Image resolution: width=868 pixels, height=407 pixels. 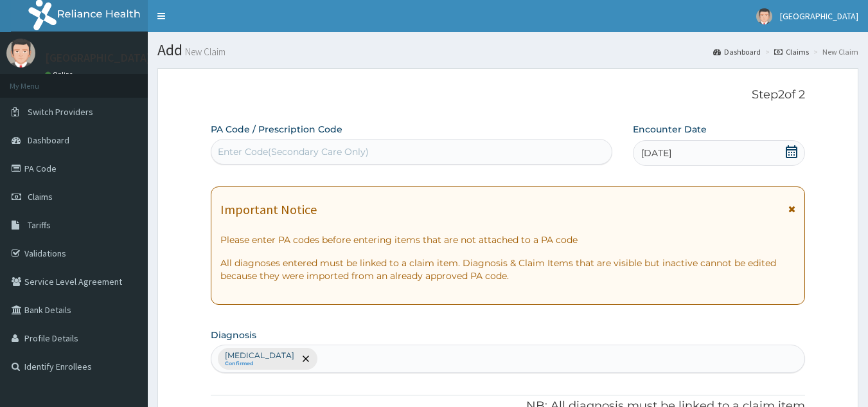 I want to click on h1: Add, so click(x=508, y=50).